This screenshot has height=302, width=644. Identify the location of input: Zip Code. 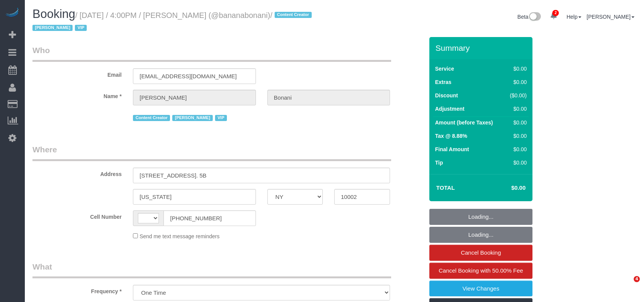
(362, 196).